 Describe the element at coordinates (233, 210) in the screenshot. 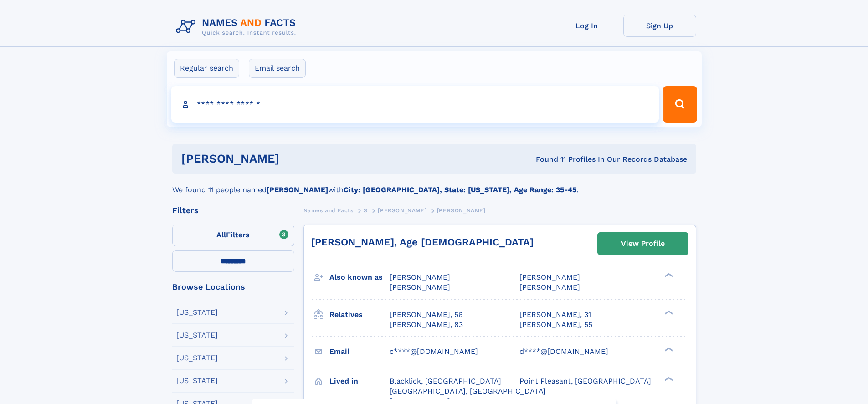

I see `div: Filters` at that location.